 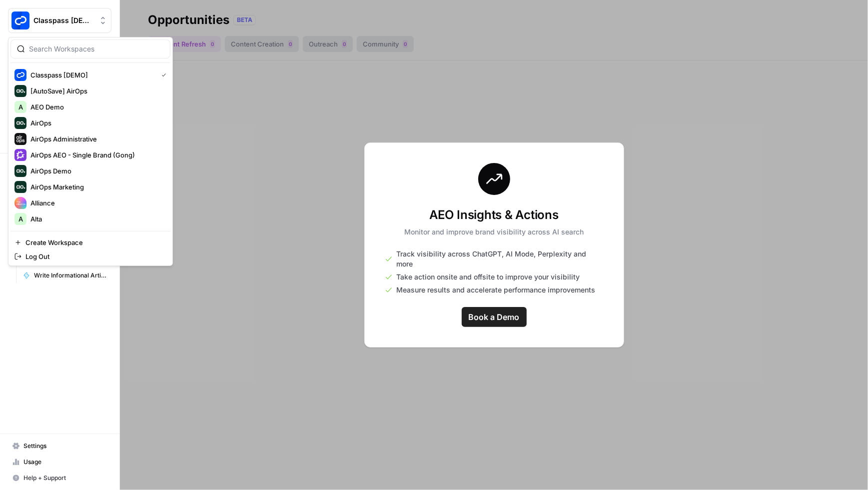 What do you see at coordinates (96, 187) in the screenshot?
I see `span: AirOps Marketing` at bounding box center [96, 187].